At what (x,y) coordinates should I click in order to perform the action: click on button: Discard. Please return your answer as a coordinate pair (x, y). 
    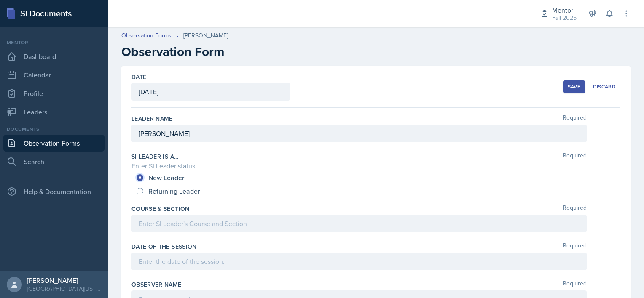
    Looking at the image, I should click on (604, 87).